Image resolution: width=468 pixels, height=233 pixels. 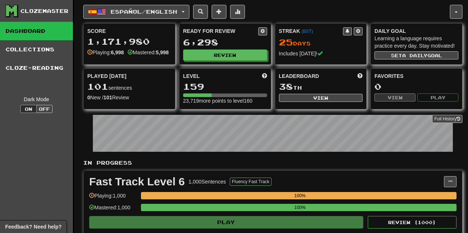 What do you see at coordinates (273, 163) in the screenshot?
I see `p: In Progress` at bounding box center [273, 163].